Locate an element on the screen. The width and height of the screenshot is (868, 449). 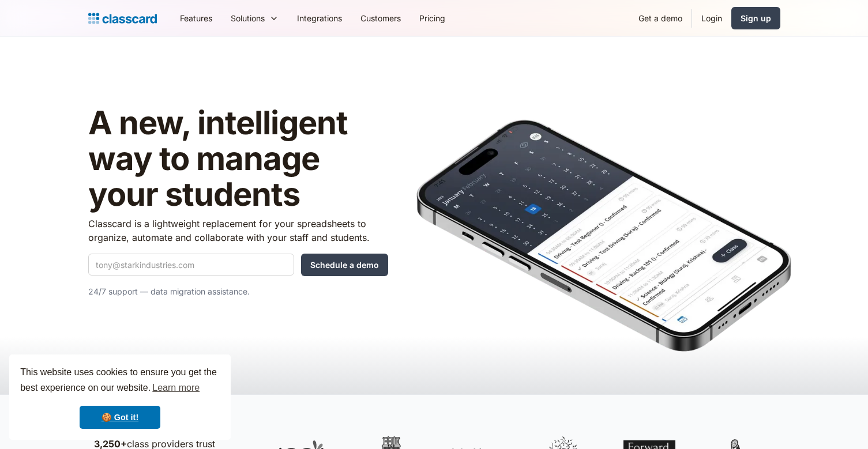
a: dismiss cookie message is located at coordinates (120, 417).